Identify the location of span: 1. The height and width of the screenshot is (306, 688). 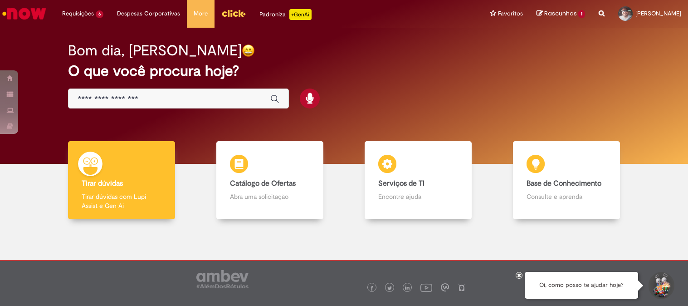
(582, 14).